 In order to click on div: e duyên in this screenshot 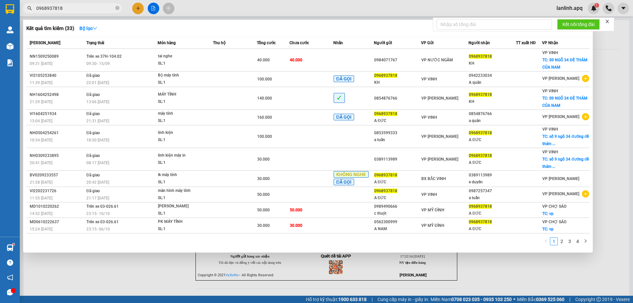, I will do `click(492, 182)`.